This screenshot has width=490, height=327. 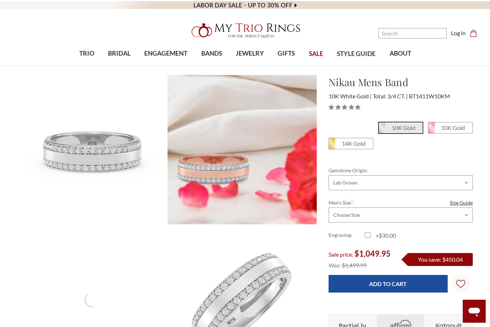 What do you see at coordinates (373, 253) in the screenshot?
I see `span: $1,049.95` at bounding box center [373, 253].